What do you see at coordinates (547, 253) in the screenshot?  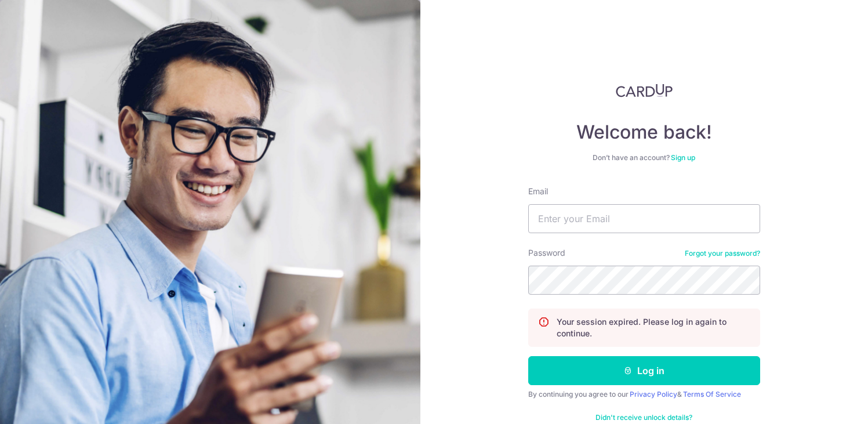 I see `label: Password` at bounding box center [547, 253].